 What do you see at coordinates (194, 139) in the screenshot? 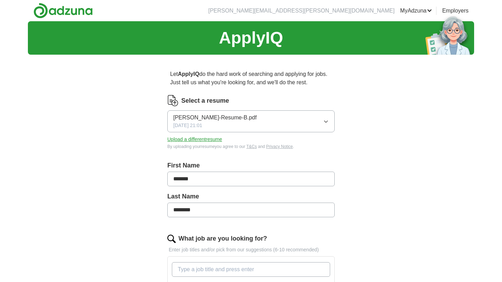
I see `button: Upload a differentresume` at bounding box center [194, 139].